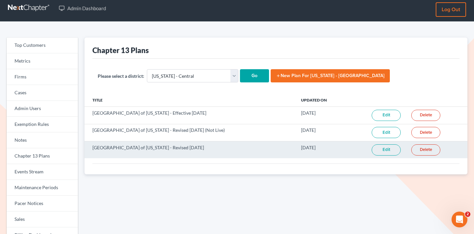 The width and height of the screenshot is (474, 234). Describe the element at coordinates (42, 46) in the screenshot. I see `a: Top Customers` at that location.